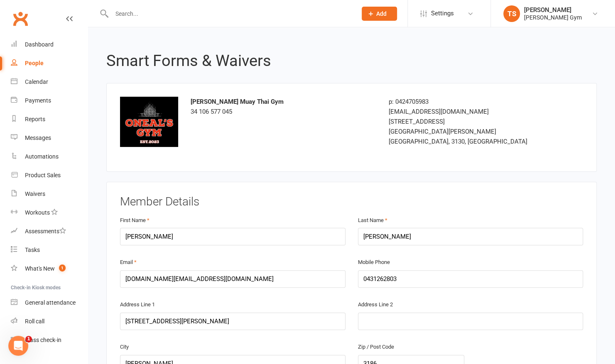 Image resolution: width=615 pixels, height=364 pixels. I want to click on a: Workouts, so click(49, 212).